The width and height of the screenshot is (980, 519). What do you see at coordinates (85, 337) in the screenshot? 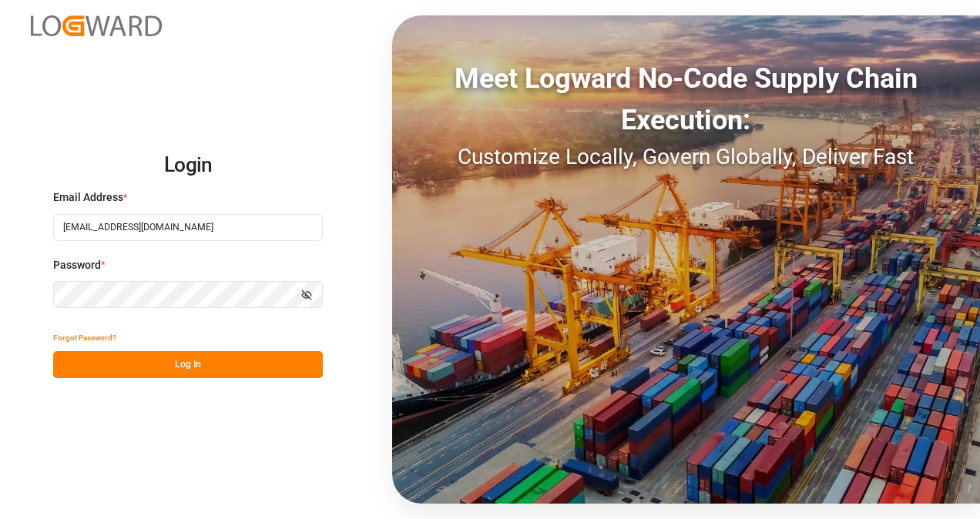
I see `button: Forgot Password?` at bounding box center [85, 337].